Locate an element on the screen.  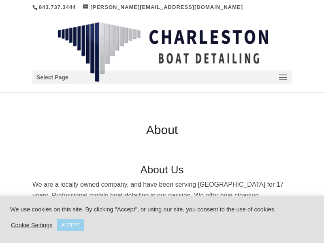
img: Charleston Boat Detailing is located at coordinates (163, 52).